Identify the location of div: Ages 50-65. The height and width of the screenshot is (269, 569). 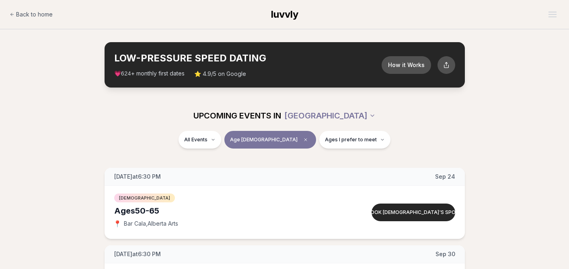
(228, 211).